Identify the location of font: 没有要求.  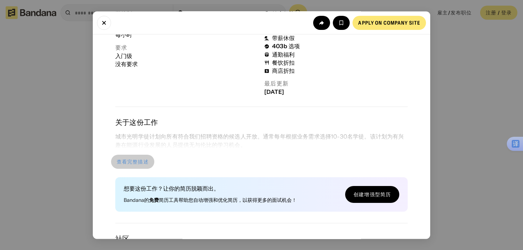
(127, 64).